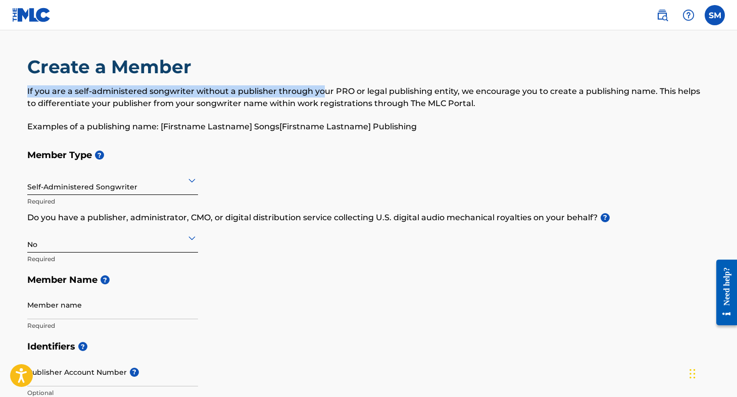 This screenshot has height=397, width=737. Describe the element at coordinates (689, 15) in the screenshot. I see `img: help` at that location.